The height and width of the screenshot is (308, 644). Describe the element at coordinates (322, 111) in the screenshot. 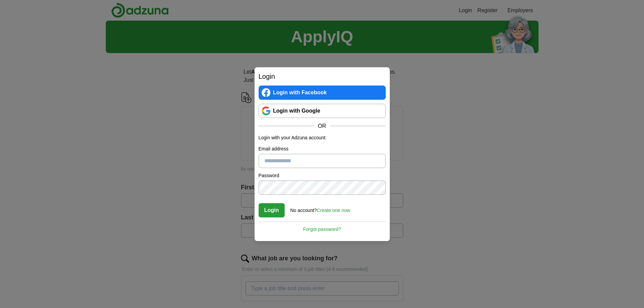

I see `a: Login with Google` at that location.